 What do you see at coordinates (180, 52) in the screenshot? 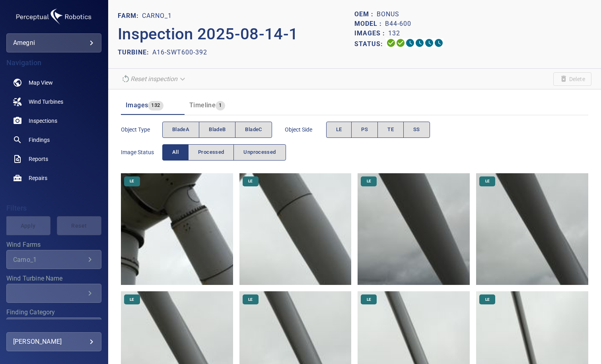
I see `p: A16-SWT600-392` at bounding box center [180, 52].